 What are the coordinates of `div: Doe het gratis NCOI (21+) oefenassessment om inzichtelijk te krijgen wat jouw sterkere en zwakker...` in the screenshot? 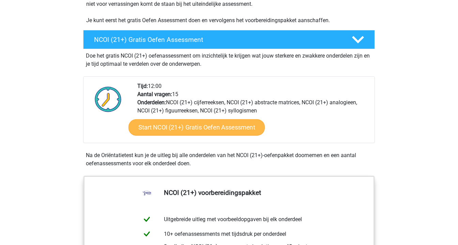 It's located at (229, 59).